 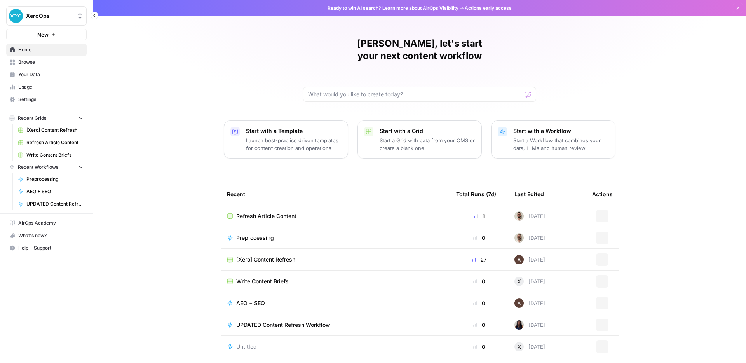 What do you see at coordinates (246, 347) in the screenshot?
I see `span: Untitled` at bounding box center [246, 347].